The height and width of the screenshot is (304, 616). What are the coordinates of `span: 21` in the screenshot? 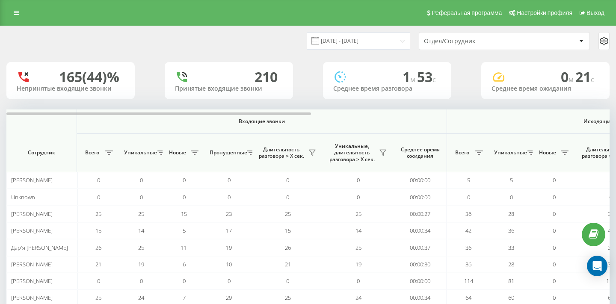 It's located at (585, 77).